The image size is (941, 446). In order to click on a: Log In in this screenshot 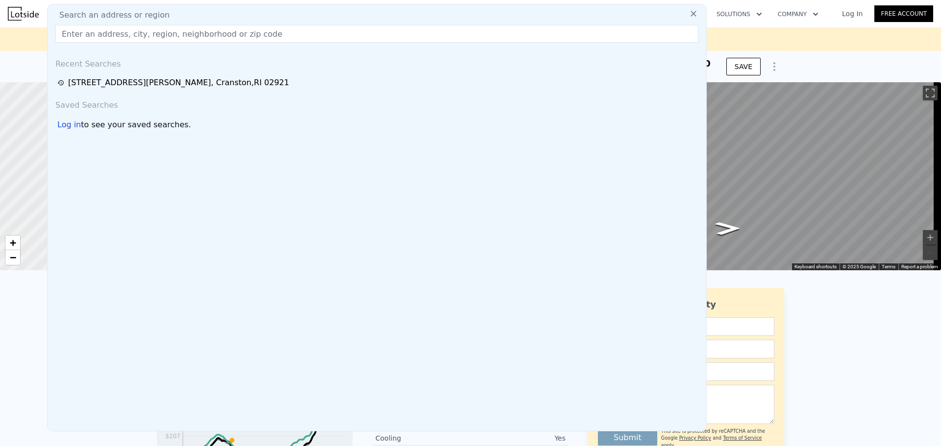, I will do `click(852, 14)`.